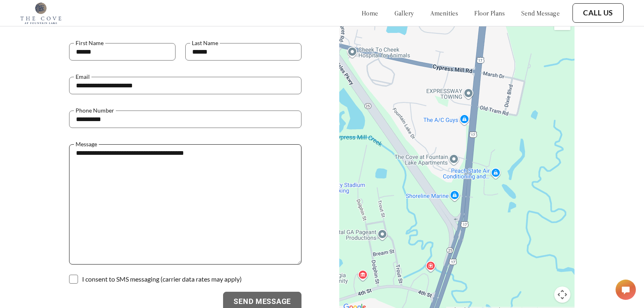  Describe the element at coordinates (185, 20) in the screenshot. I see `h1: Contact Us` at that location.